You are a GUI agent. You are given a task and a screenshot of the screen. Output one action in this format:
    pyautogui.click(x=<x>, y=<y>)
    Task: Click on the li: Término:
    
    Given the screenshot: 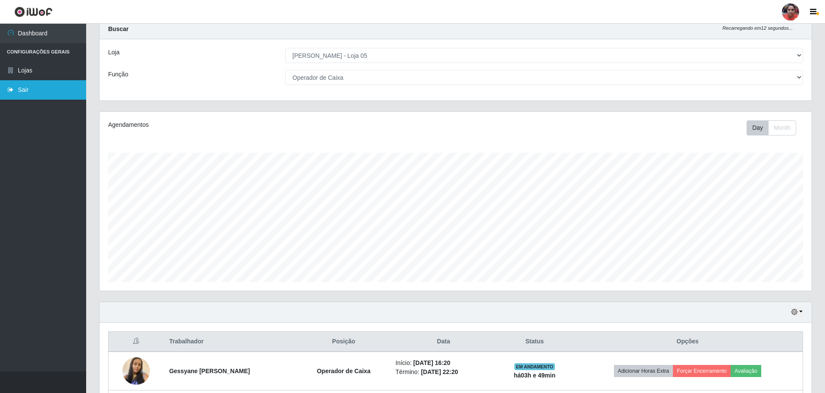 What is the action you would take?
    pyautogui.click(x=443, y=371)
    